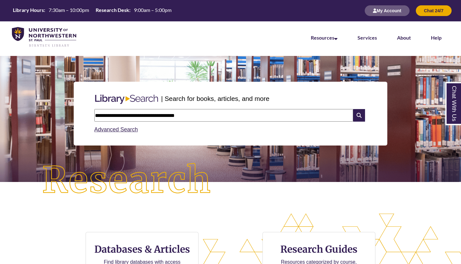 Image resolution: width=461 pixels, height=264 pixels. What do you see at coordinates (142, 249) in the screenshot?
I see `h3: Databases & Articles` at bounding box center [142, 249].